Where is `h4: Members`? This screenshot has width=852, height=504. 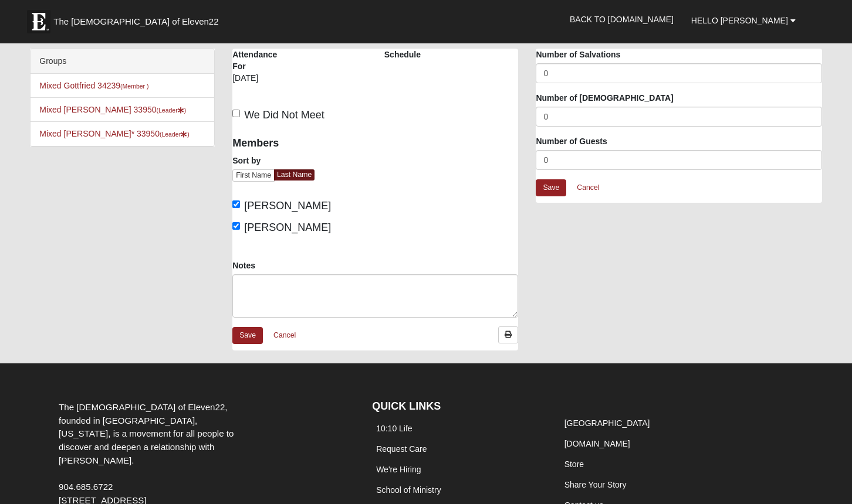
h4: Members is located at coordinates (299, 143).